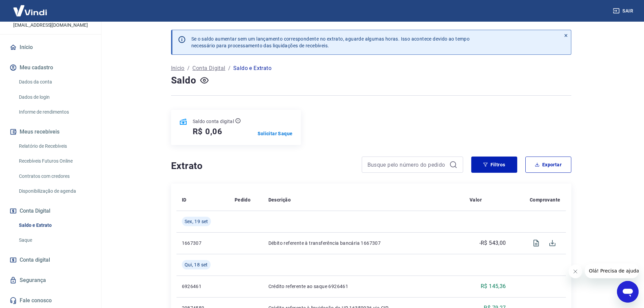 The height and width of the screenshot is (308, 644). What do you see at coordinates (178, 68) in the screenshot?
I see `p: Início` at bounding box center [178, 68].